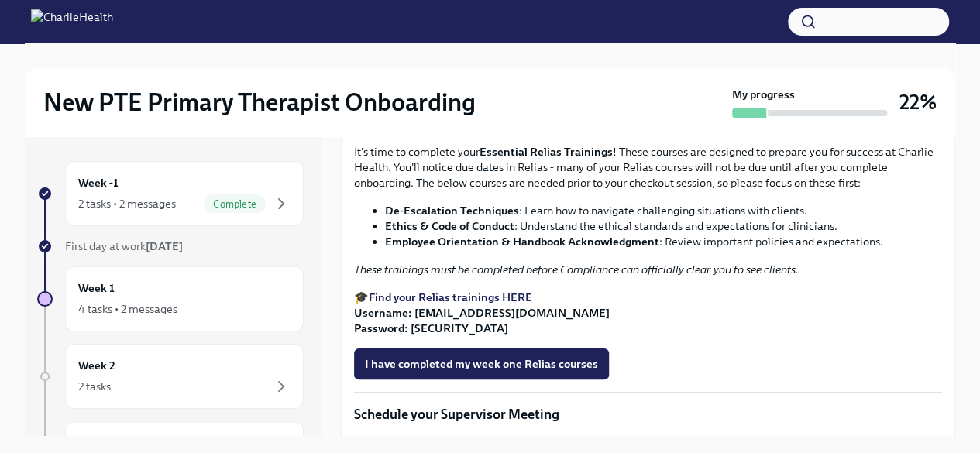 Image resolution: width=980 pixels, height=453 pixels. Describe the element at coordinates (450, 226) in the screenshot. I see `strong: Ethics & Code of Conduct` at that location.